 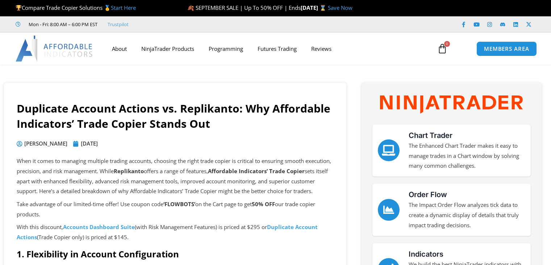 What do you see at coordinates (443, 49) in the screenshot?
I see `a: 0` at bounding box center [443, 49].